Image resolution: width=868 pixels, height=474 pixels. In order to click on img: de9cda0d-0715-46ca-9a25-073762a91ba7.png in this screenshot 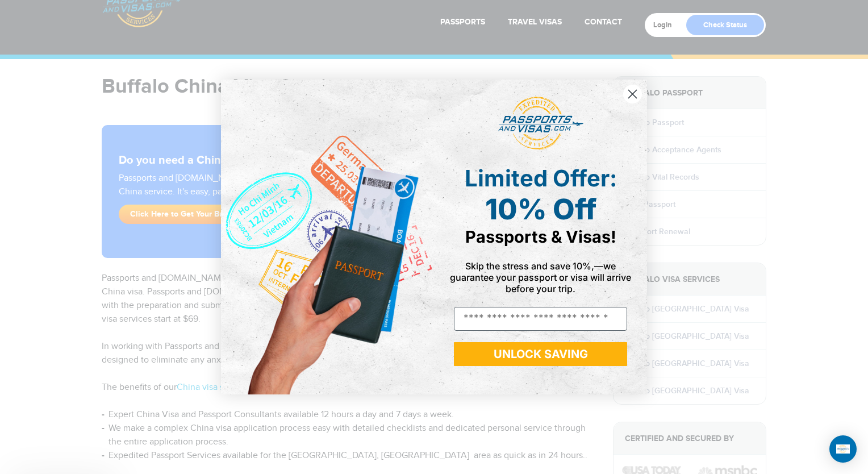, I will do `click(327, 236)`.